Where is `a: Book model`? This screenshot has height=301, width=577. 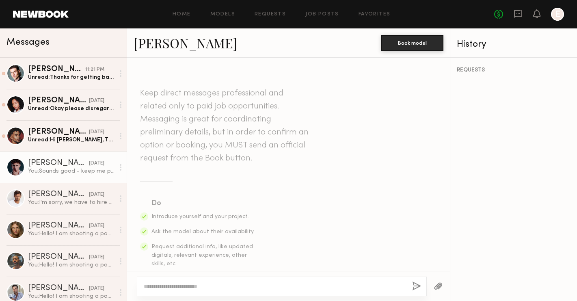 a: Book model is located at coordinates (412, 42).